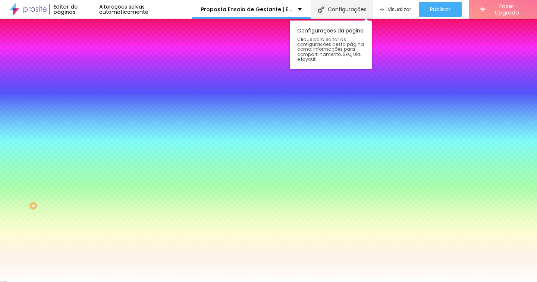  What do you see at coordinates (382, 9) in the screenshot?
I see `img: view-1.svg` at bounding box center [382, 9].